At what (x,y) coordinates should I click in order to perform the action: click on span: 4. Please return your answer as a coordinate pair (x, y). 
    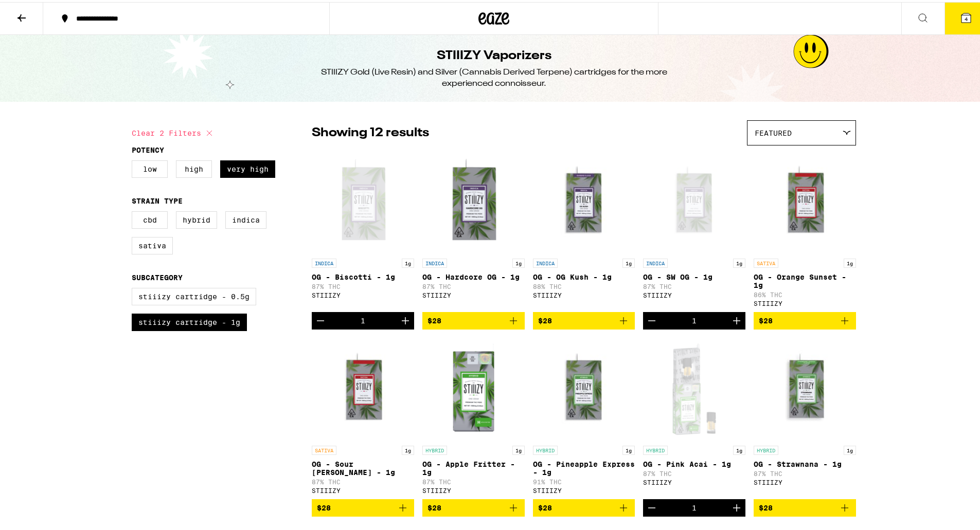
    Looking at the image, I should click on (966, 17).